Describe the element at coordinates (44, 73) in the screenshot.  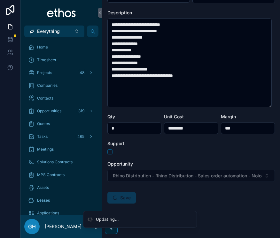
I see `span: Projects` at that location.